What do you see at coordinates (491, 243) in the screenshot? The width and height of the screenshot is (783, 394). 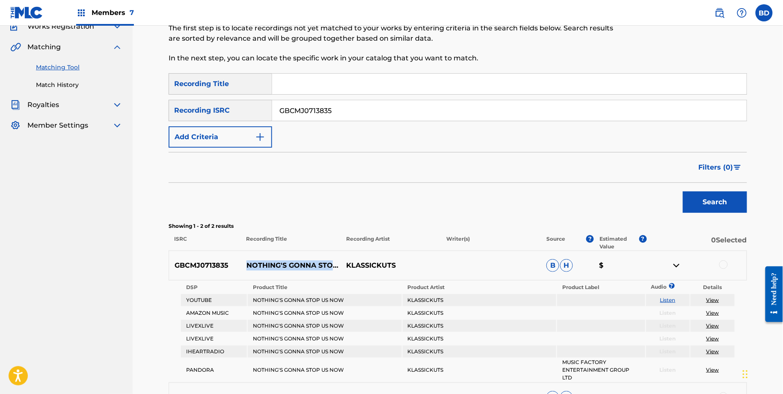 I see `p: Writer(s)` at bounding box center [491, 243].